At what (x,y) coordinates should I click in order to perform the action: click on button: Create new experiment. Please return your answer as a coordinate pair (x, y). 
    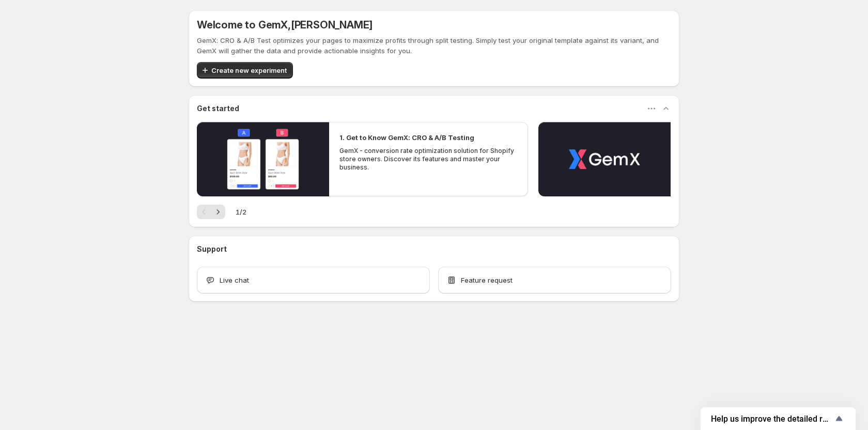
    Looking at the image, I should click on (245, 70).